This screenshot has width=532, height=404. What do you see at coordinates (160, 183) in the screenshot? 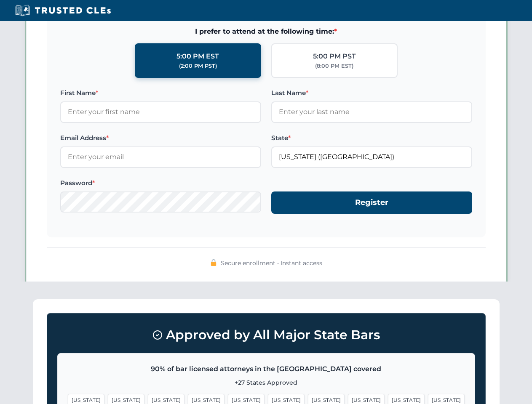
I see `label: Password` at bounding box center [160, 183].